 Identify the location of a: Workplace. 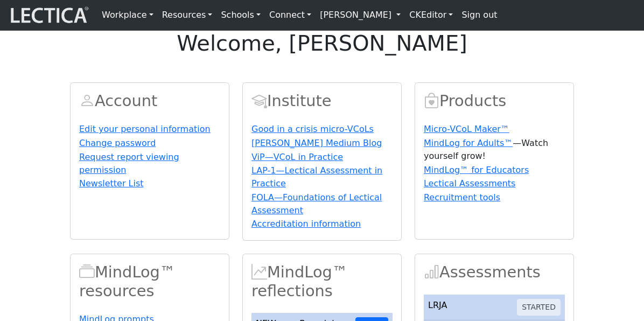
(127, 15).